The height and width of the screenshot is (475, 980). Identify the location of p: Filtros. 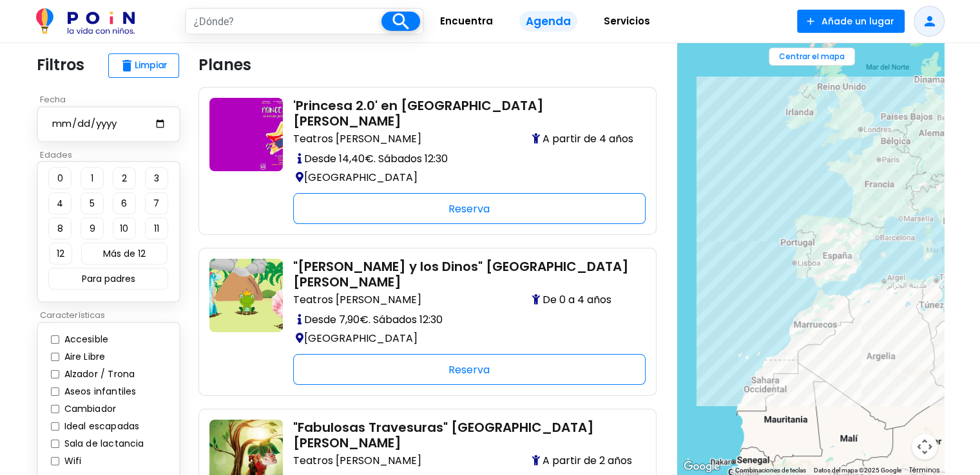
(61, 65).